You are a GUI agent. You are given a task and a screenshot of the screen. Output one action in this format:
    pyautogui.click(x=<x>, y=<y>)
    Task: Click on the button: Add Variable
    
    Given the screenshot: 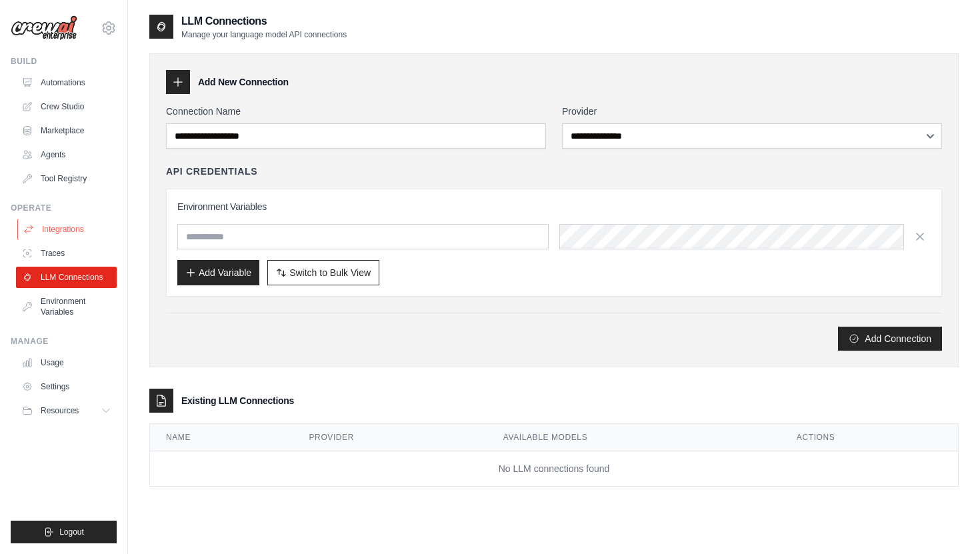 What is the action you would take?
    pyautogui.click(x=218, y=273)
    